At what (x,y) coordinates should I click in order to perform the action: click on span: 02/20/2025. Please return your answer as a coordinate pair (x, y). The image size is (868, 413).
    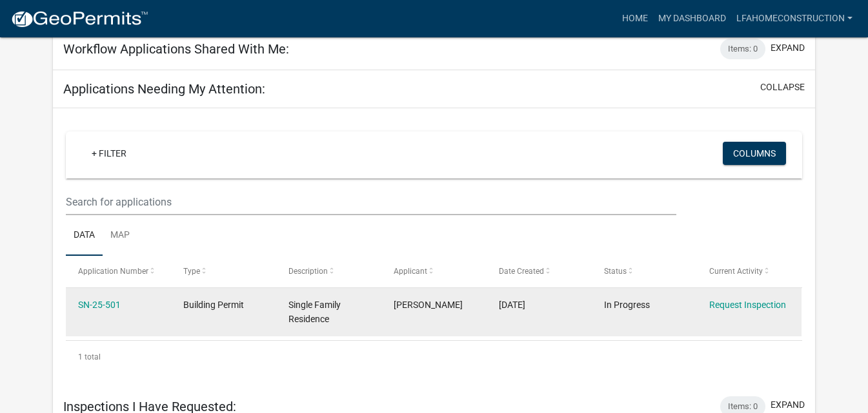
    Looking at the image, I should click on (511, 305).